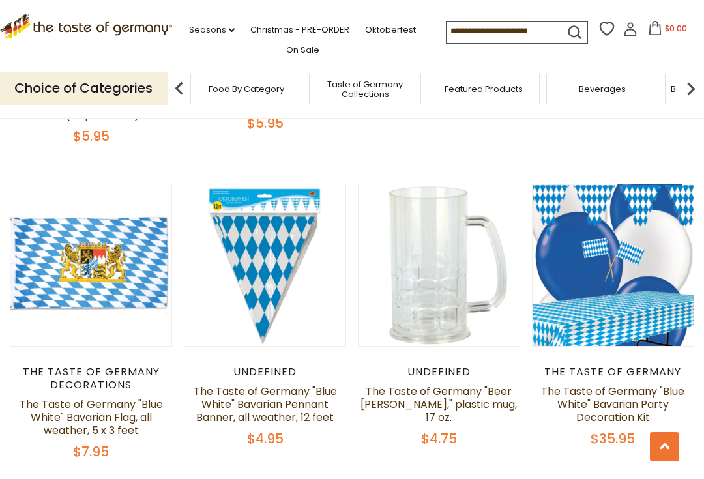  I want to click on span: Taste of Germany Collections, so click(365, 89).